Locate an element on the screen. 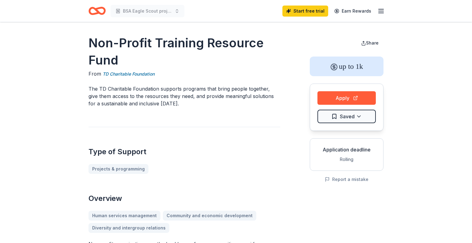 Image resolution: width=472 pixels, height=243 pixels. div: From is located at coordinates (184, 74).